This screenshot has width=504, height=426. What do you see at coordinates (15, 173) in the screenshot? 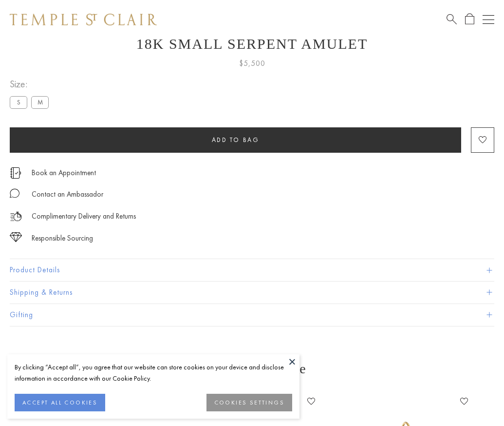
I see `img: icon_appointment.svg` at bounding box center [15, 173].